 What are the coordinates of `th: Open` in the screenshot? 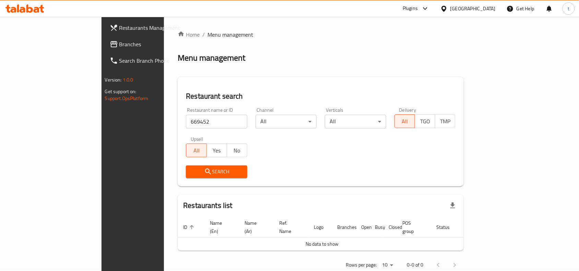 It's located at (362, 227).